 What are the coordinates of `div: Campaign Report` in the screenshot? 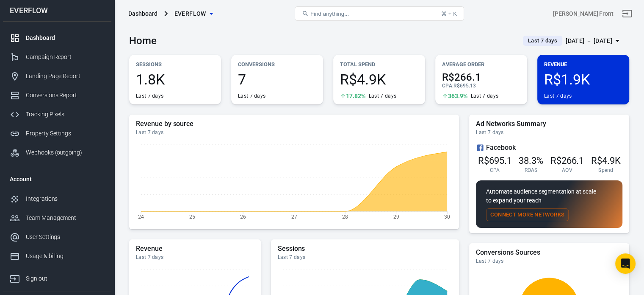 It's located at (65, 57).